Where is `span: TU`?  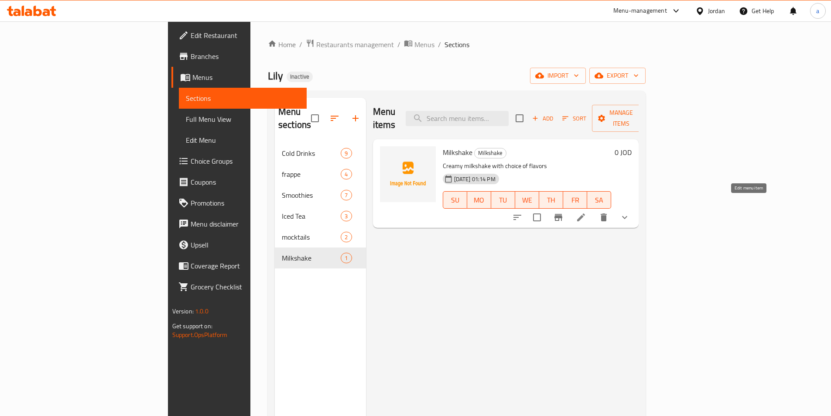
span: TU is located at coordinates (503, 200).